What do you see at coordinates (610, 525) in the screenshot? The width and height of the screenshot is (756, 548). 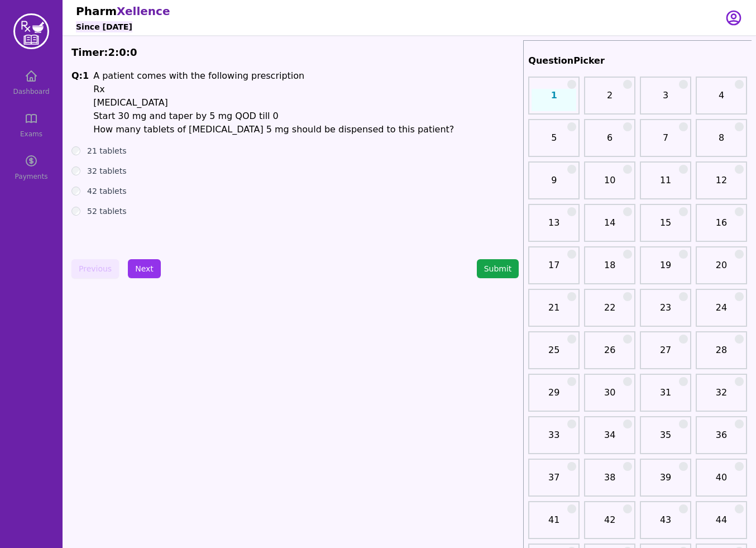 I see `a: 42` at bounding box center [610, 525].